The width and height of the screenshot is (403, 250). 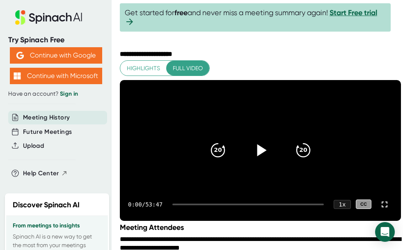 What do you see at coordinates (145, 205) in the screenshot?
I see `div: 0:00 / 53:47` at bounding box center [145, 205].